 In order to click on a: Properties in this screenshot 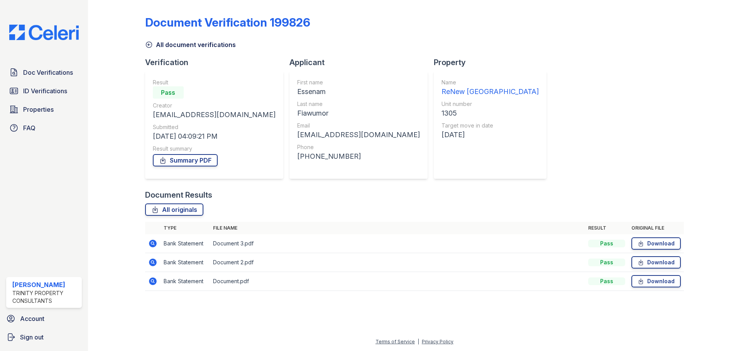, I will do `click(44, 110)`.